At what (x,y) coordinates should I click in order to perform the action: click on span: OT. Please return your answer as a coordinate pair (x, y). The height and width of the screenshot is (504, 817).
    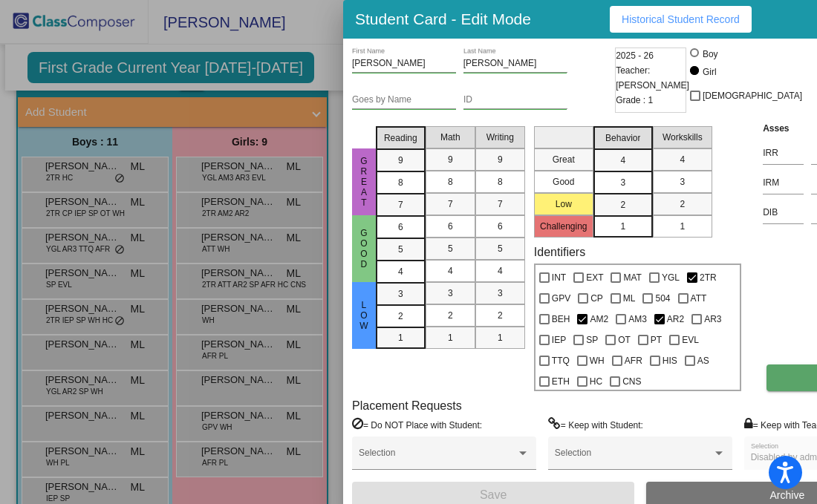
    Looking at the image, I should click on (624, 340).